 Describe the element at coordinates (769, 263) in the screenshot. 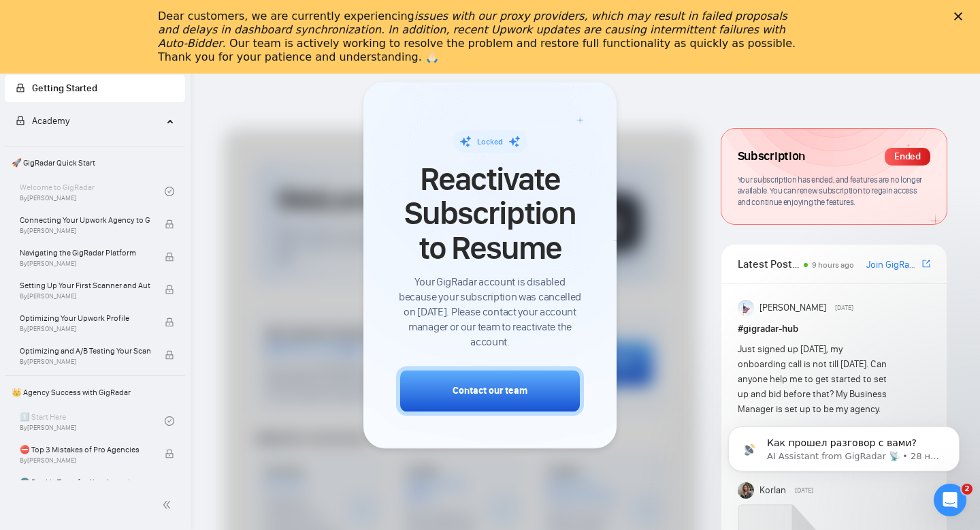

I see `span: Latest Posts from the GigRadar Community` at that location.